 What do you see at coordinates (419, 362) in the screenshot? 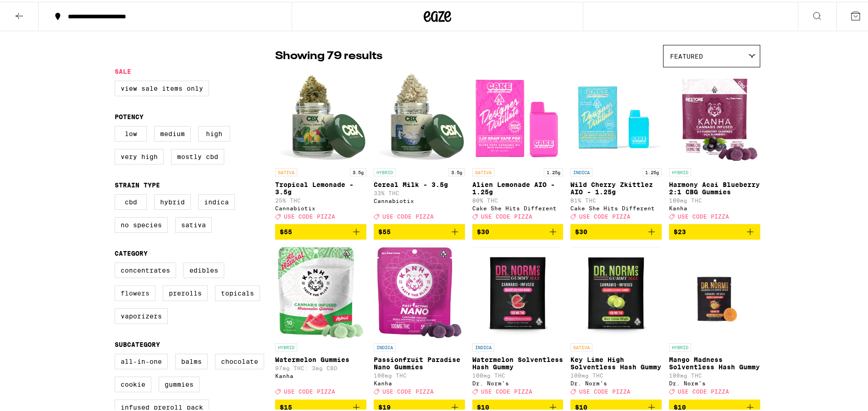
I see `p: Passionfruit Paradise Nano Gummies` at bounding box center [419, 362].